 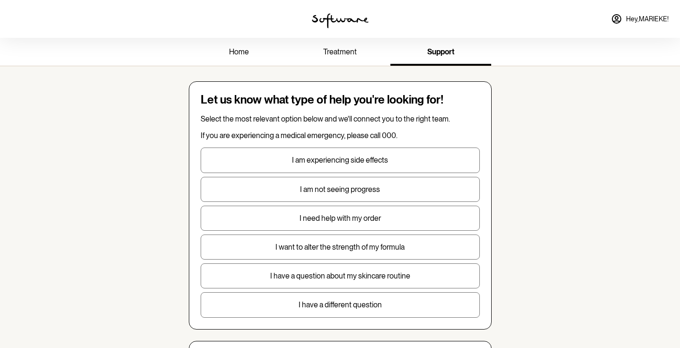 I want to click on p: If you are experiencing a medical emergency, please call 000., so click(x=340, y=135).